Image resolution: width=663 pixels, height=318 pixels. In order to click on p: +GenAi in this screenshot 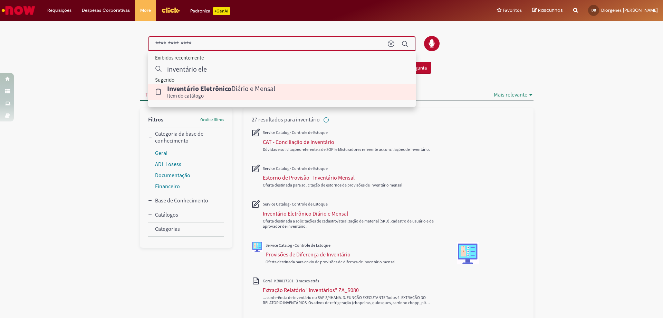, I will do `click(221, 11)`.